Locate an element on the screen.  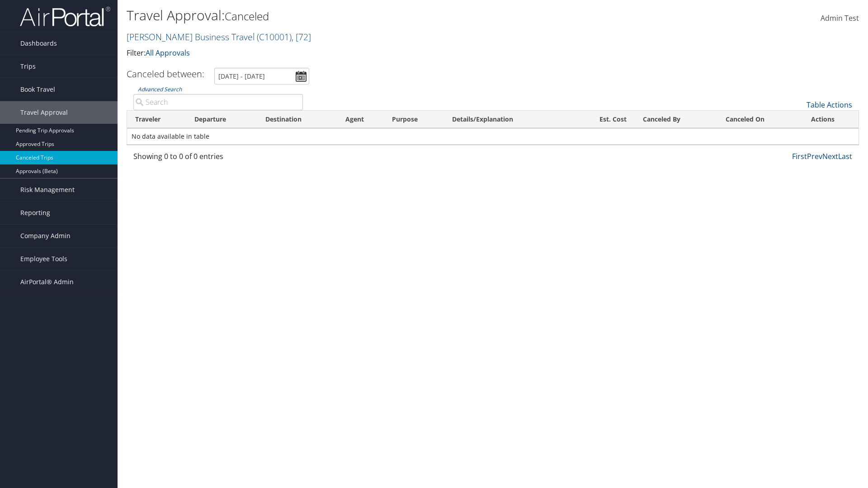
img: airportal-logo.png is located at coordinates (65, 17).